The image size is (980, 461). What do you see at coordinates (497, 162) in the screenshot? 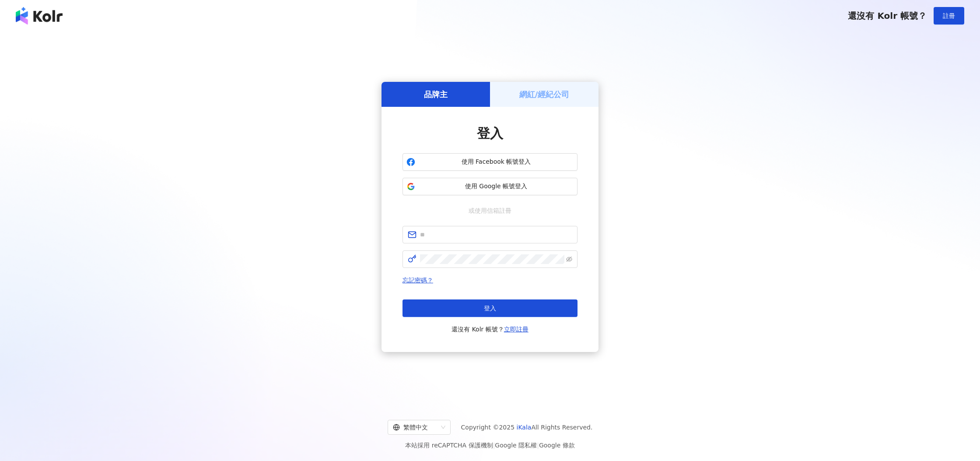
I see `span: 使用 Facebook 帳號登入` at bounding box center [497, 162].